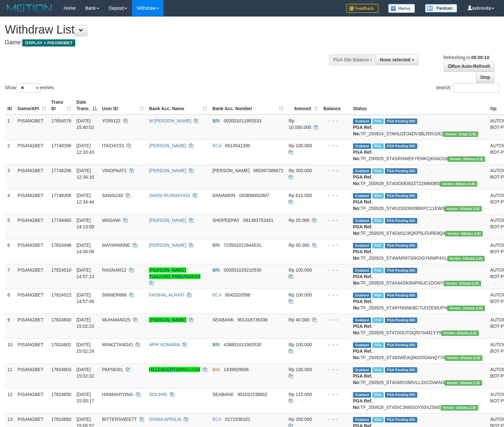 The width and height of the screenshot is (504, 427). Describe the element at coordinates (467, 88) in the screenshot. I see `label: Search:` at that location.